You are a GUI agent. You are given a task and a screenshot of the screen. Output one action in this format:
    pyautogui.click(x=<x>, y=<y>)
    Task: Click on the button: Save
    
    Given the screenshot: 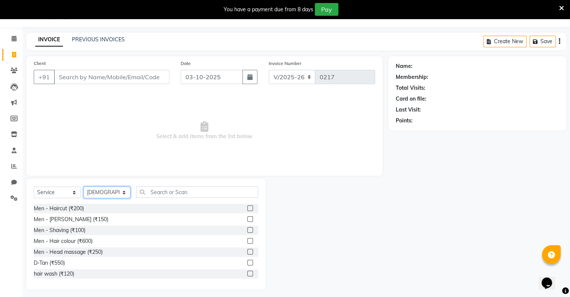 What is the action you would take?
    pyautogui.click(x=543, y=41)
    